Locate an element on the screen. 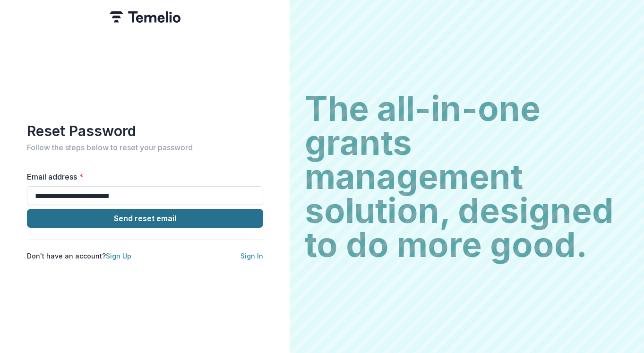 This screenshot has width=644, height=353. a: Sign Up is located at coordinates (118, 256).